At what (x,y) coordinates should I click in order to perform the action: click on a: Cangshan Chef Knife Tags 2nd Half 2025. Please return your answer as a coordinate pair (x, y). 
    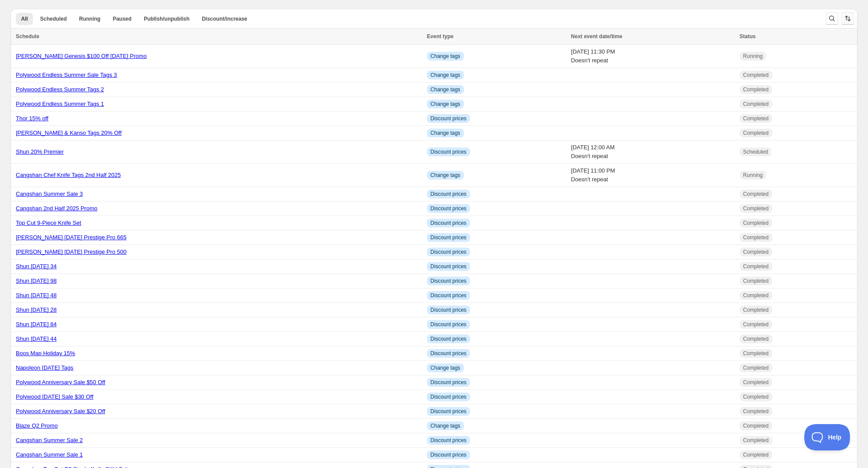
    Looking at the image, I should click on (68, 175).